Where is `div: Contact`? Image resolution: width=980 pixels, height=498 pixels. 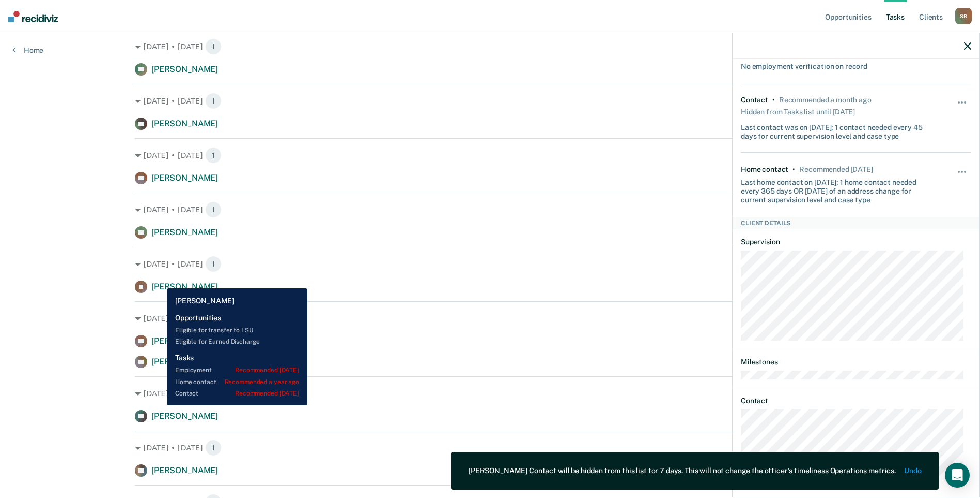
div: Contact is located at coordinates (755, 100).